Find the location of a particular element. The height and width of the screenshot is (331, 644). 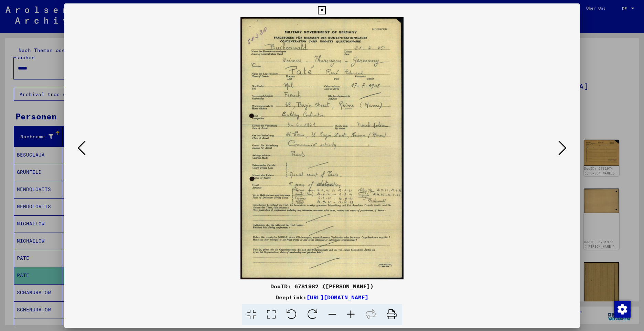

img: Zustimmung ändern is located at coordinates (622, 309).